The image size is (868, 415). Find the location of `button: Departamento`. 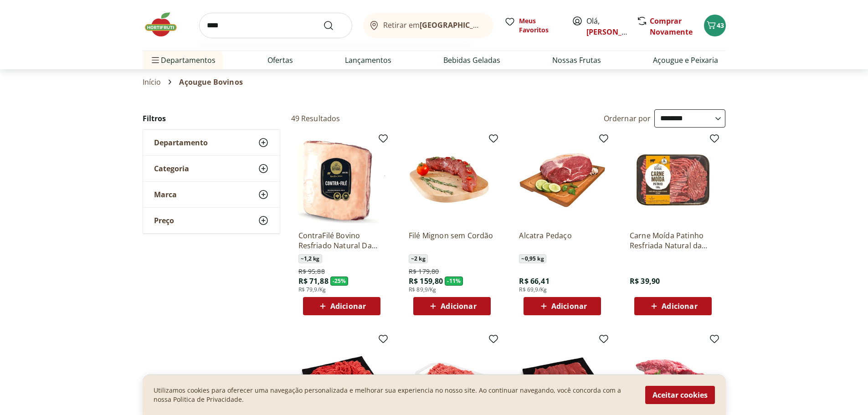

button: Departamento is located at coordinates (211, 142).